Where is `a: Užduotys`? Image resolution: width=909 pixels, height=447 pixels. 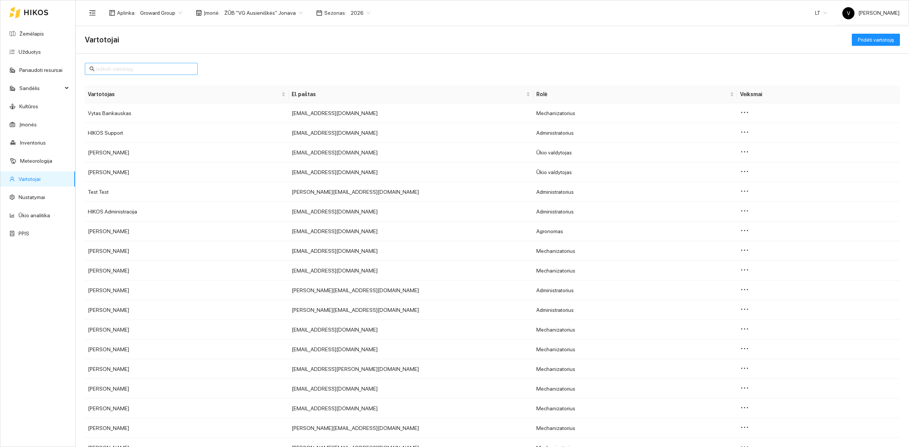 a: Užduotys is located at coordinates (30, 52).